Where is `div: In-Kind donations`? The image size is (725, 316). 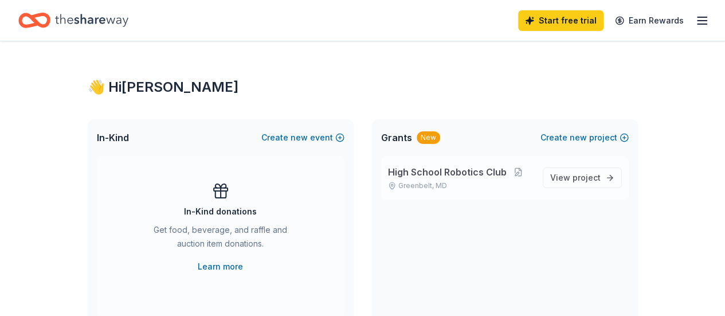 div: In-Kind donations is located at coordinates (220, 211).